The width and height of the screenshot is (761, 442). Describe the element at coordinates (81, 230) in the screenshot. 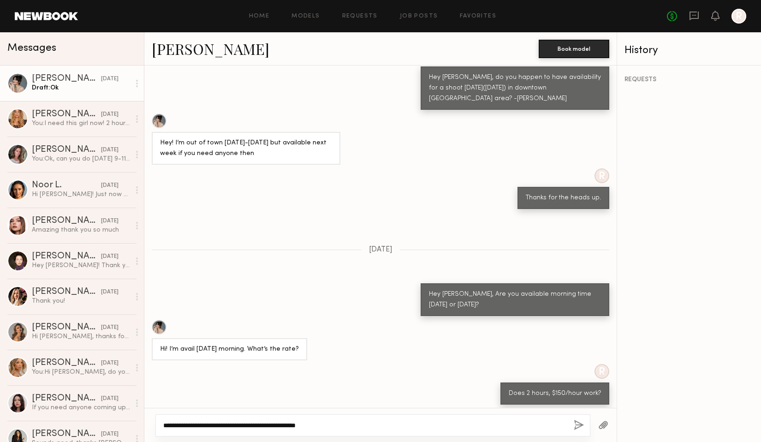

I see `div: Amazing thank you so much` at that location.